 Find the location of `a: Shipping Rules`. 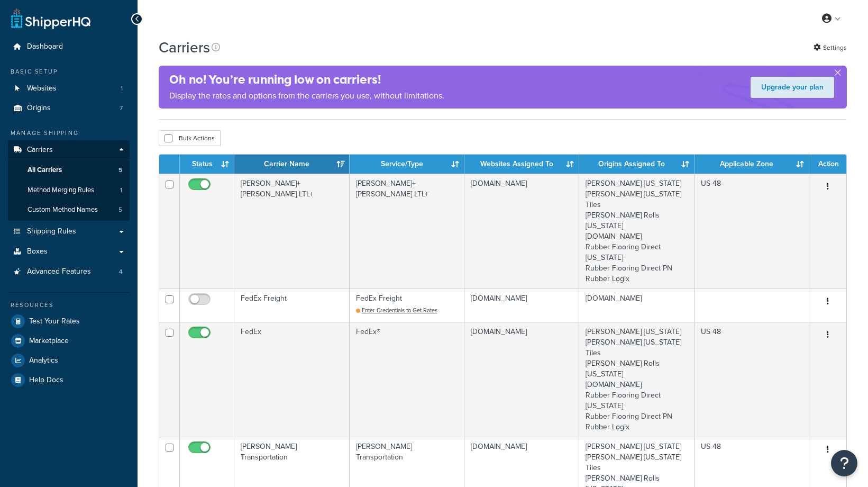

a: Shipping Rules is located at coordinates (69, 231).